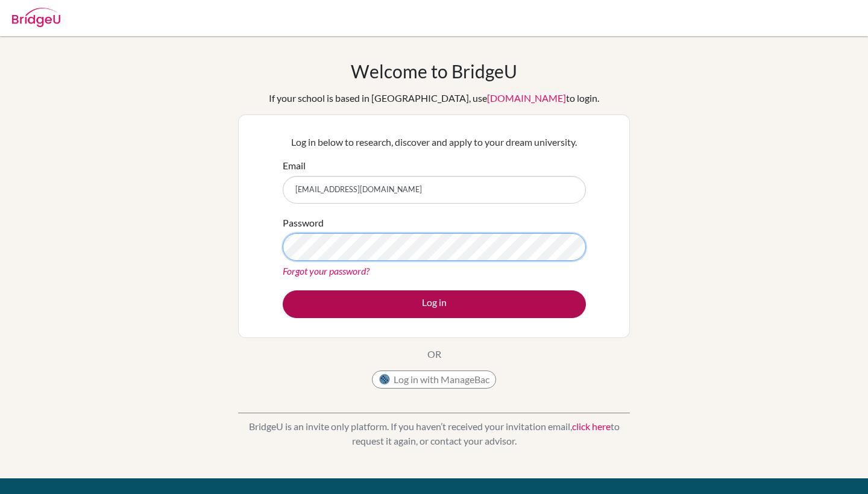 This screenshot has width=868, height=494. I want to click on button: Log in with ManageBac, so click(434, 380).